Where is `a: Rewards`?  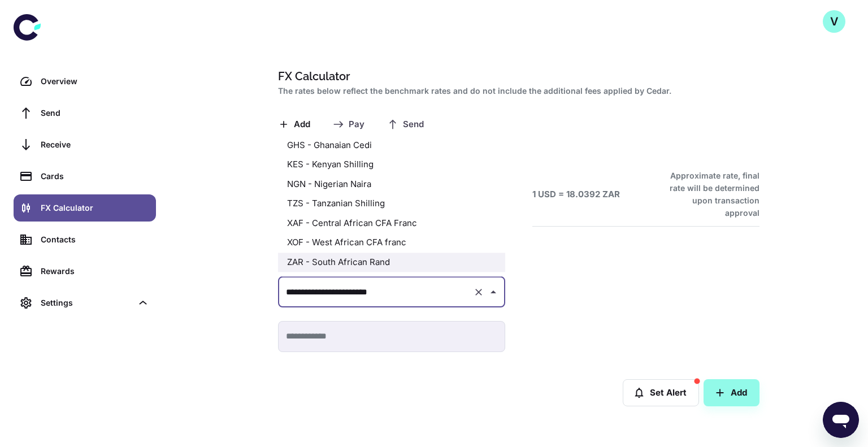
a: Rewards is located at coordinates (84, 272).